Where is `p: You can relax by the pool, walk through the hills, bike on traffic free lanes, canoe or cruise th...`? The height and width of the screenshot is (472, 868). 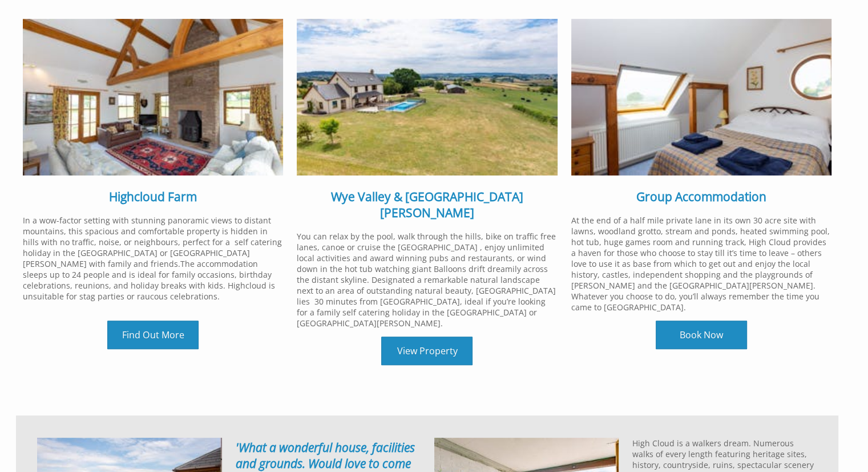 p: You can relax by the pool, walk through the hills, bike on traffic free lanes, canoe or cruise th... is located at coordinates (427, 279).